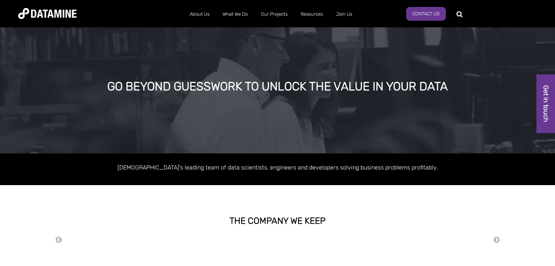 The width and height of the screenshot is (555, 266). I want to click on button: Previous, so click(59, 241).